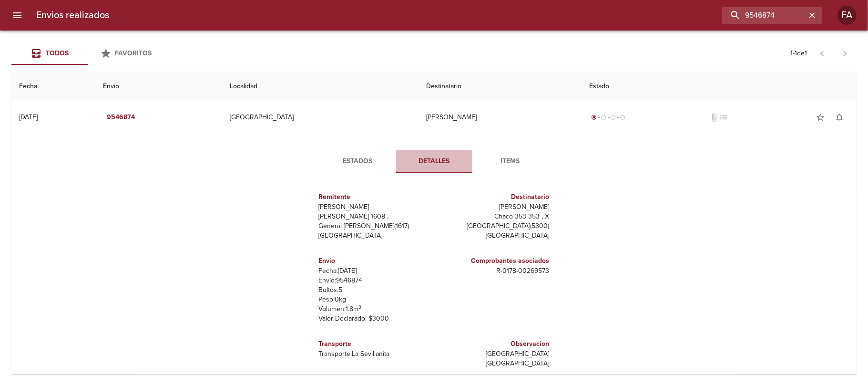 The height and width of the screenshot is (386, 868). What do you see at coordinates (494, 344) in the screenshot?
I see `h6: Observacion` at bounding box center [494, 344].